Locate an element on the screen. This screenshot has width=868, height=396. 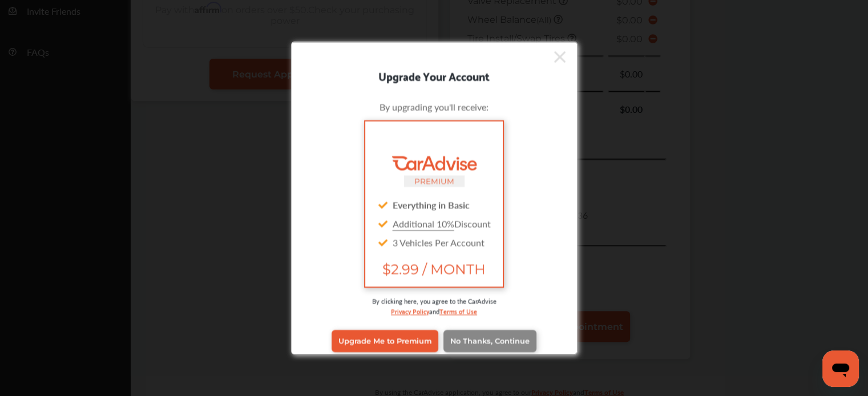
span: Upgrade Me to Premium is located at coordinates (384, 341).